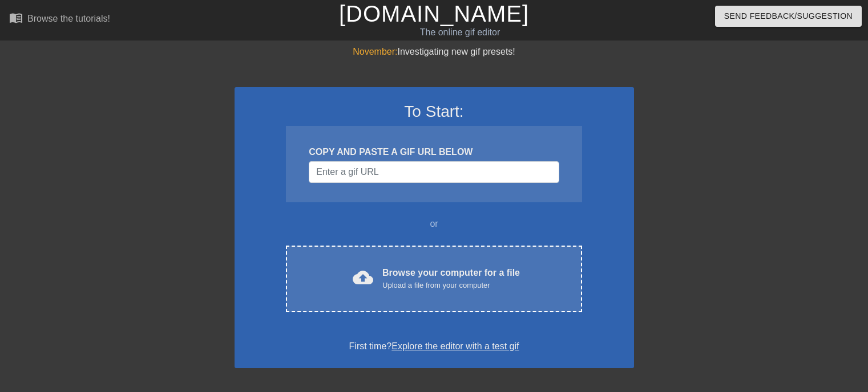 The image size is (868, 392). I want to click on div: Browse the tutorials!, so click(69, 18).